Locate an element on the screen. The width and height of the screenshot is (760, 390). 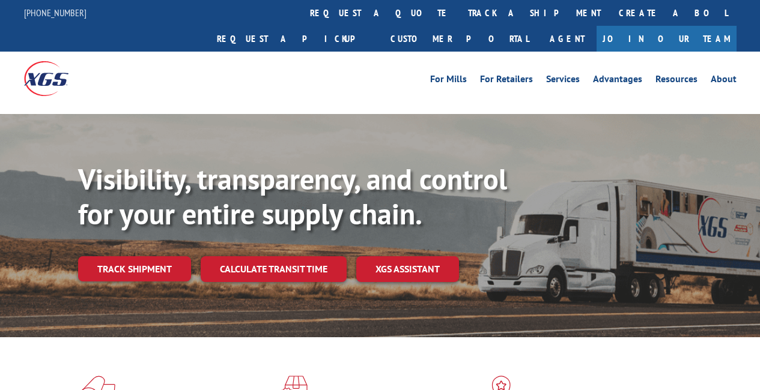
a: Track shipment is located at coordinates (135, 269).